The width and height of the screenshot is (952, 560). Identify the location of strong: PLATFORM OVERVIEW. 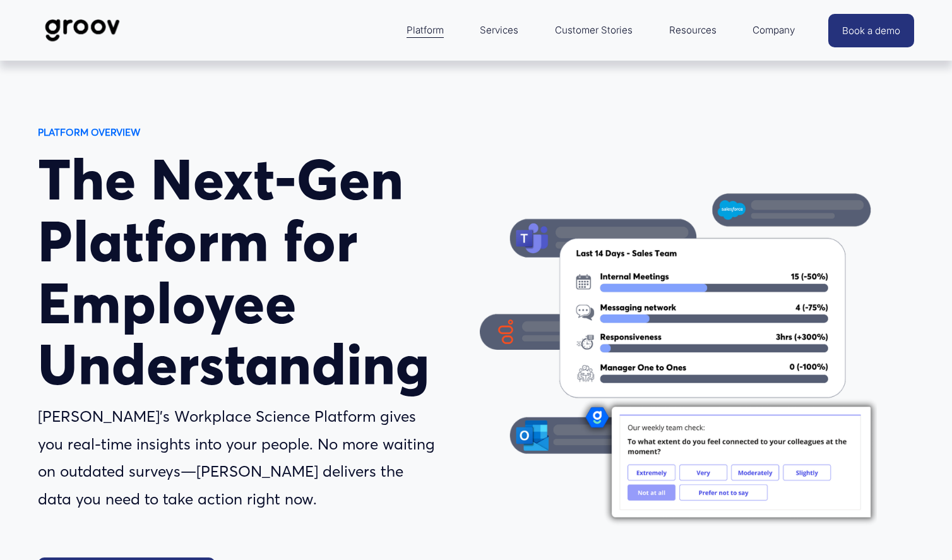
(89, 132).